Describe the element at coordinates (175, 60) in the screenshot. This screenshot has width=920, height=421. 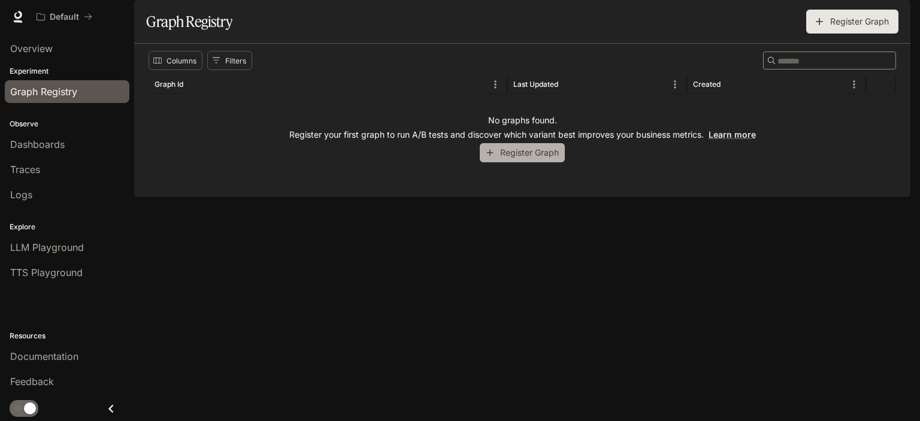
I see `button: Select columns` at that location.